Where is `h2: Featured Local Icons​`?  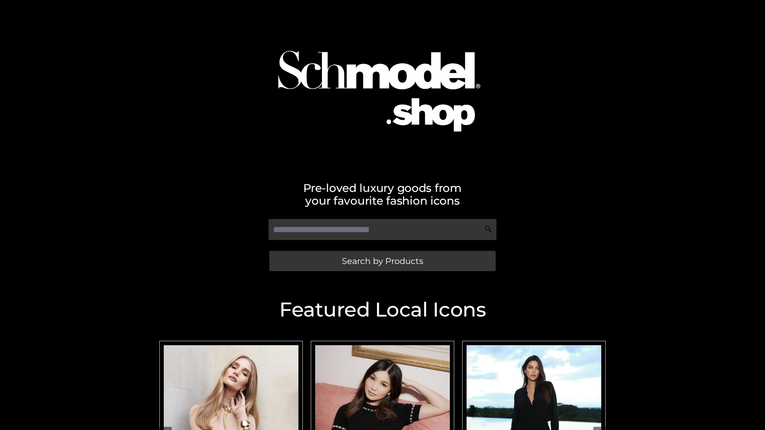
h2: Featured Local Icons​ is located at coordinates (383, 310).